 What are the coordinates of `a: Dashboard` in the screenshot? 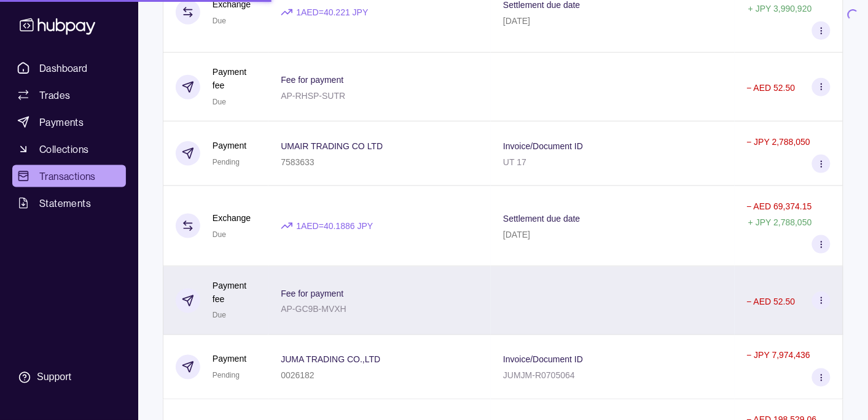 It's located at (69, 68).